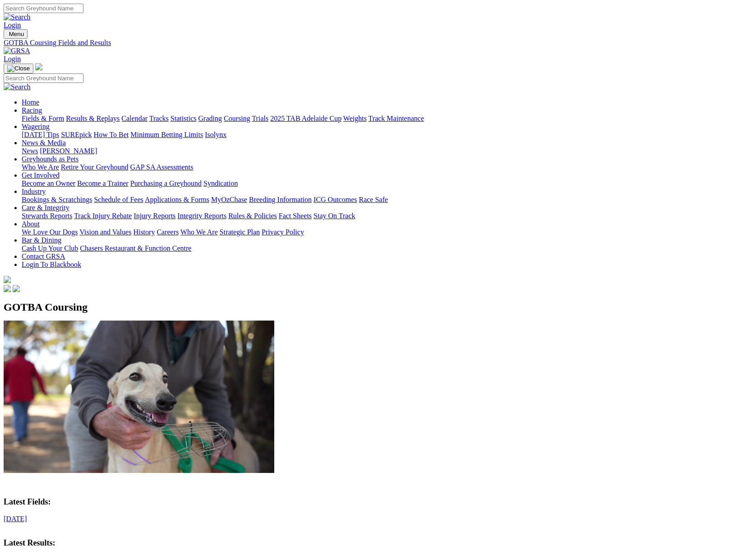  Describe the element at coordinates (30, 150) in the screenshot. I see `a: News` at that location.